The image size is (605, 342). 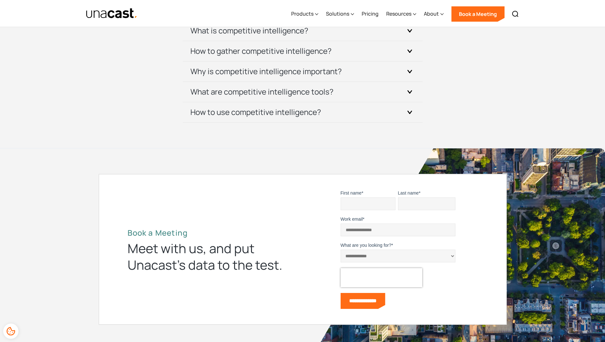 I want to click on div: Cookie Preferences, so click(x=11, y=332).